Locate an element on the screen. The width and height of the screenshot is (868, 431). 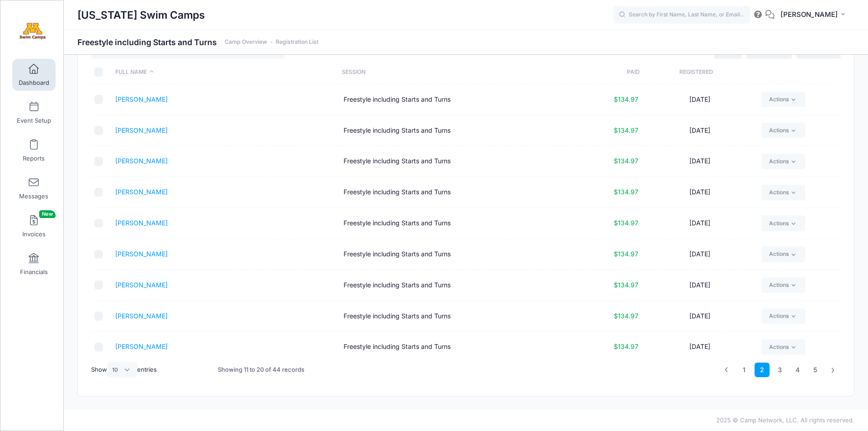
label: Show entries is located at coordinates (124, 370).